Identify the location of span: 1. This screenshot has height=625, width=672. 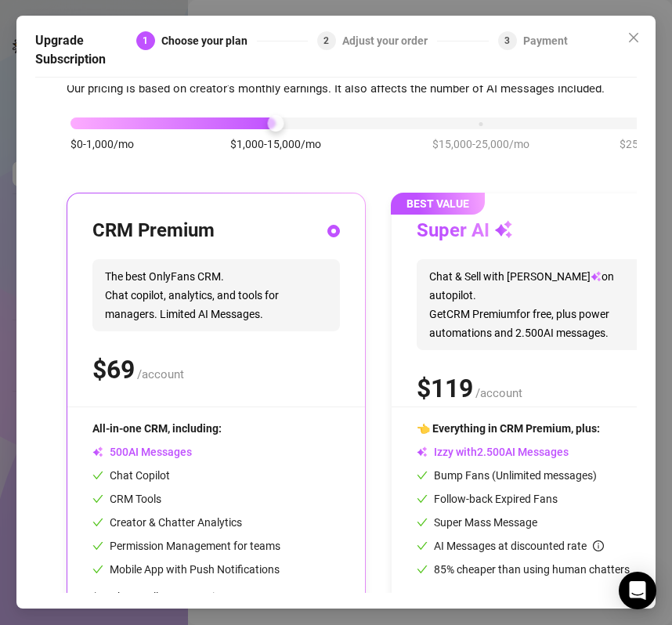
(145, 40).